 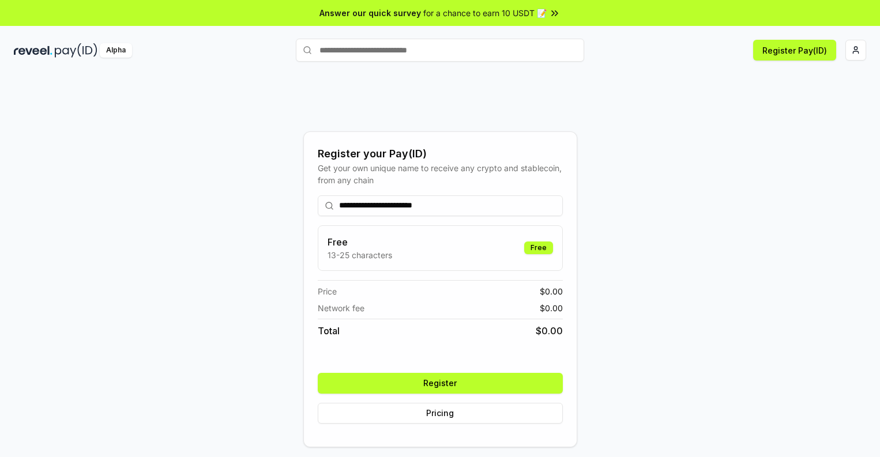 What do you see at coordinates (794, 50) in the screenshot?
I see `button: Register Pay(ID)` at bounding box center [794, 50].